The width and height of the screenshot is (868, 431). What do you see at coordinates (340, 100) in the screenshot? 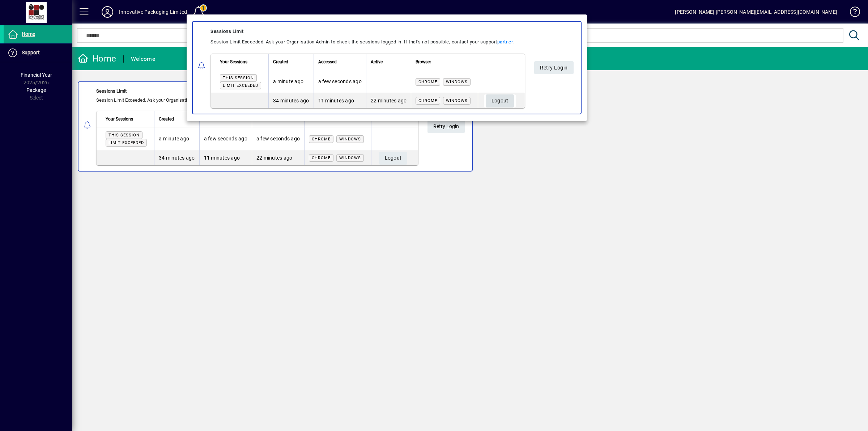
I see `td: 11 minutes ago` at bounding box center [340, 100].